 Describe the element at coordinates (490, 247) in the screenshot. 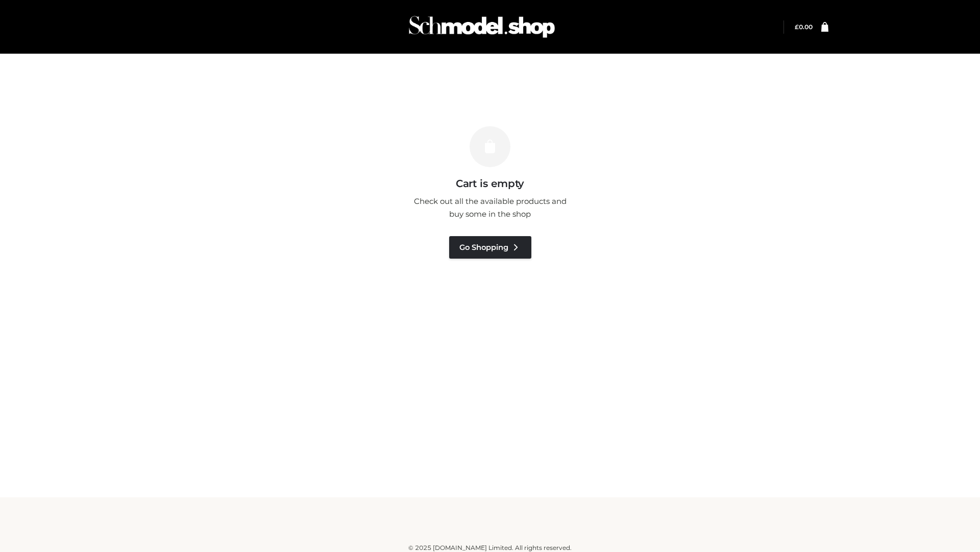

I see `a: Go Shopping` at that location.